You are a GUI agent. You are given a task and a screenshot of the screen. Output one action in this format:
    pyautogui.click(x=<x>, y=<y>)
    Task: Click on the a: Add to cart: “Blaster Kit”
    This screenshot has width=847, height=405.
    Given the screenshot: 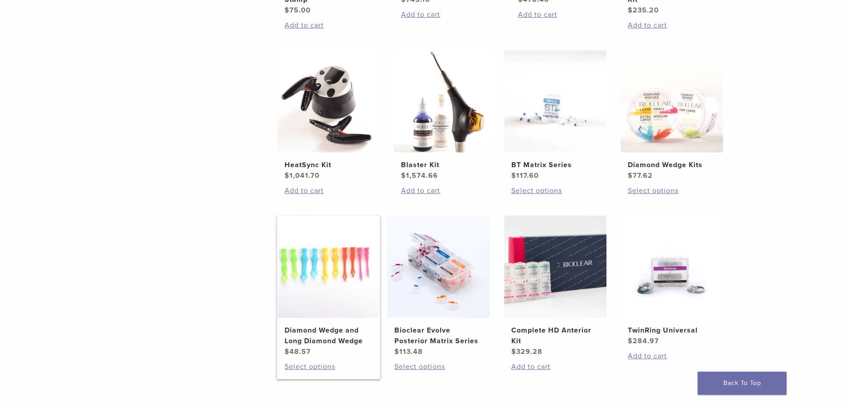 What is the action you would take?
    pyautogui.click(x=445, y=191)
    